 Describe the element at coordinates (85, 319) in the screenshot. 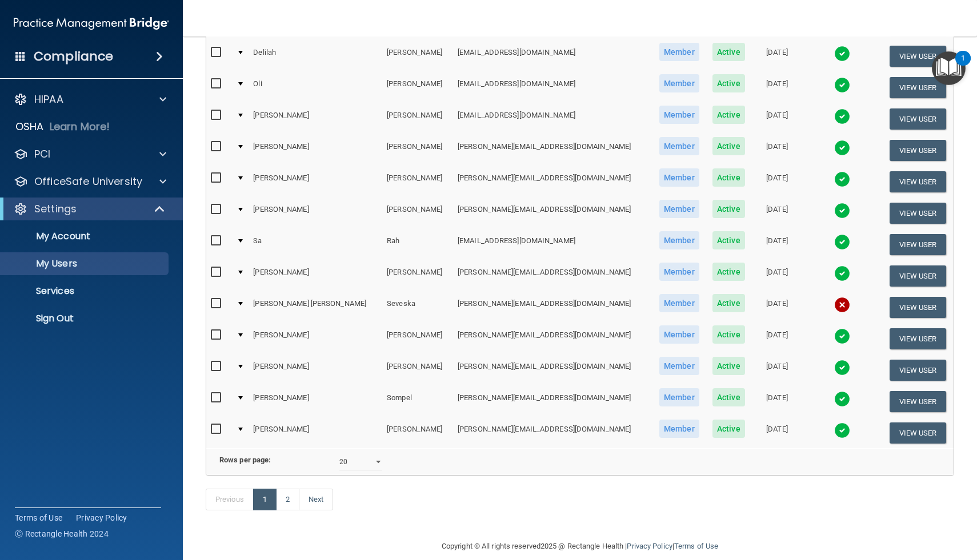

I see `p: Sign Out` at that location.